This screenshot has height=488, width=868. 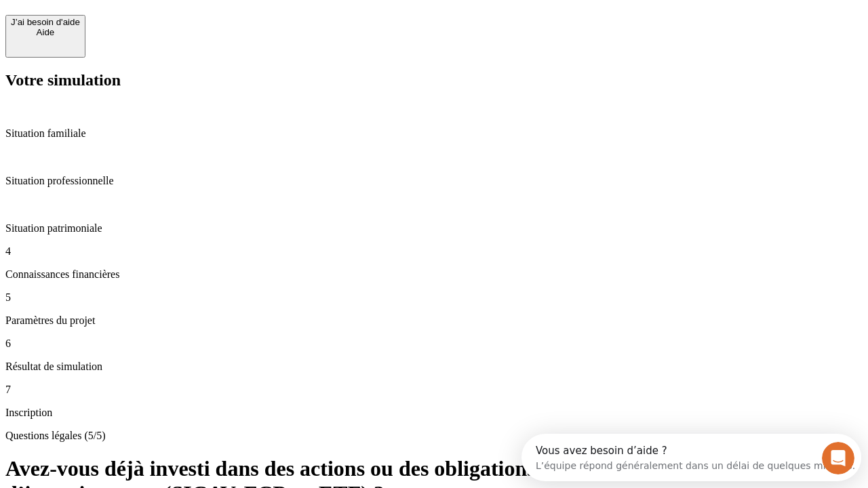 I want to click on p: Paramètres du projet, so click(x=434, y=320).